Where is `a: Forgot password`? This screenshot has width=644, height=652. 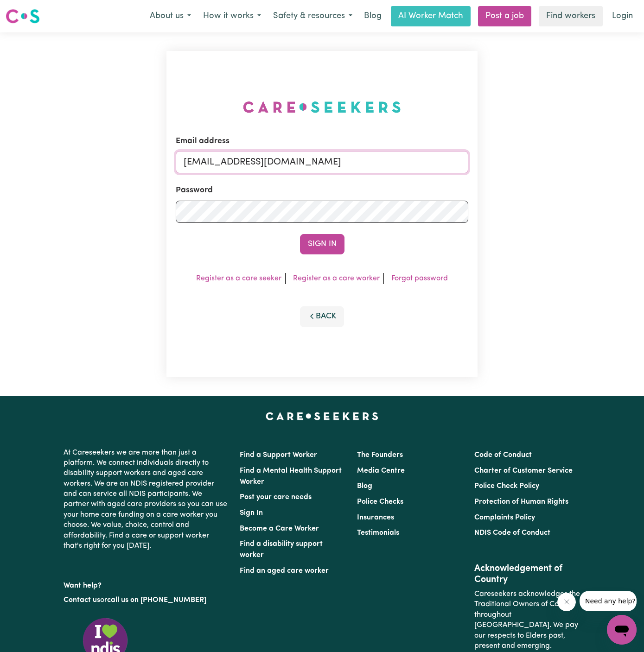 a: Forgot password is located at coordinates (420, 279).